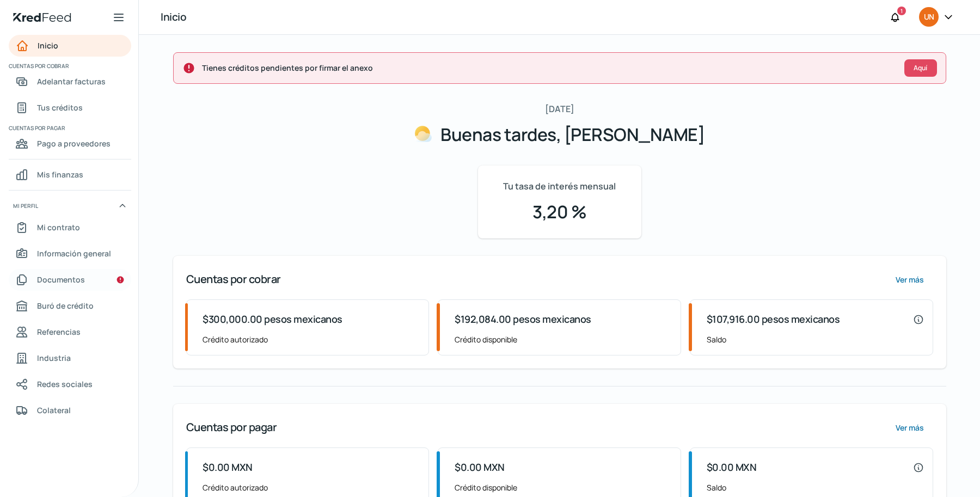 The image size is (980, 497). What do you see at coordinates (71, 81) in the screenshot?
I see `font: Adelantar facturas` at bounding box center [71, 81].